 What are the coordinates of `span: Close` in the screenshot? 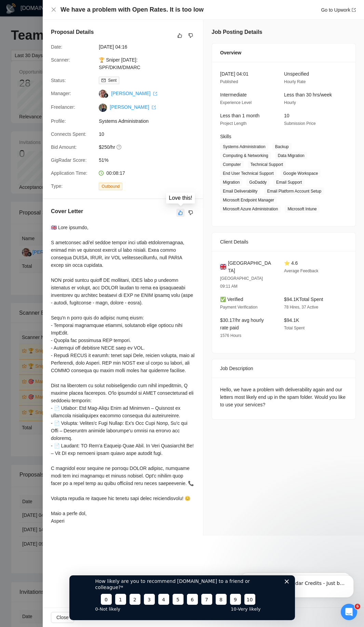 It's located at (63, 618).